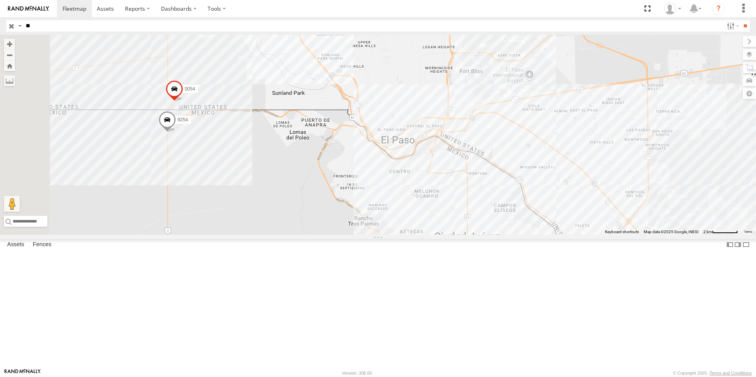  I want to click on label: Search Query, so click(20, 26).